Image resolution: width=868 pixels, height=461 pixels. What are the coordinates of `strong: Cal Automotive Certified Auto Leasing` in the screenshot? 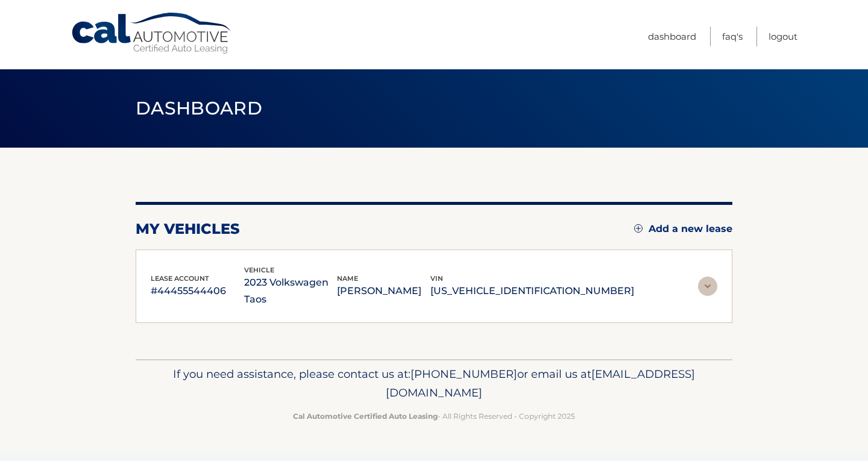 It's located at (365, 416).